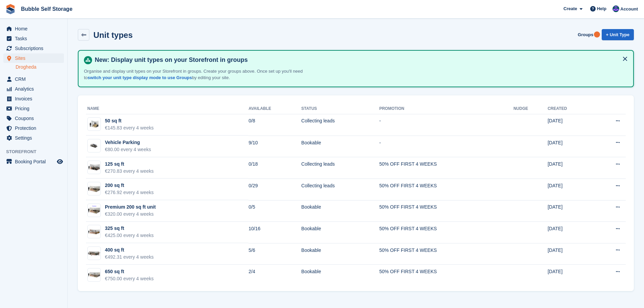  I want to click on div: €492.31 every 4 weeks, so click(129, 257).